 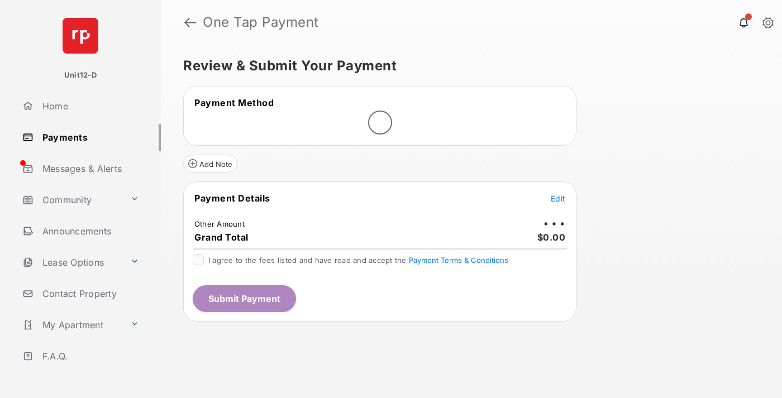 What do you see at coordinates (261, 22) in the screenshot?
I see `strong: One Tap Payment` at bounding box center [261, 22].